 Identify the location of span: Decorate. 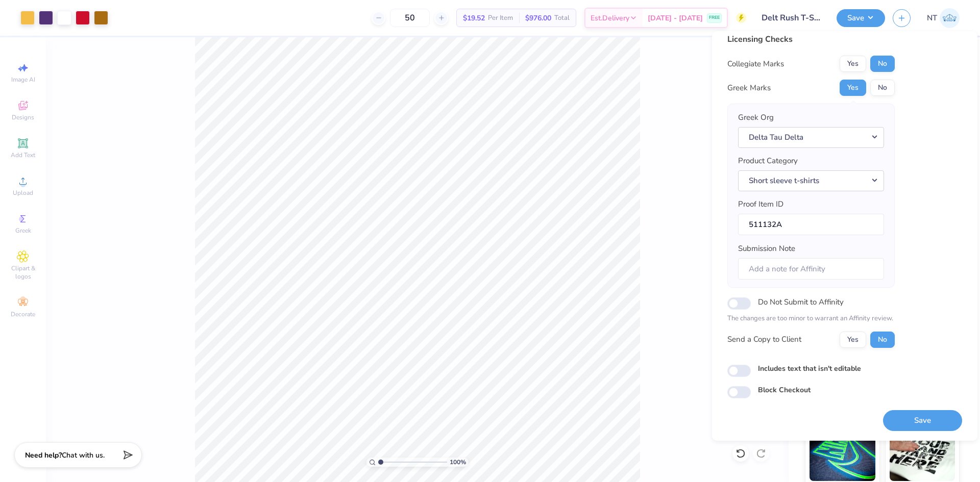
(23, 314).